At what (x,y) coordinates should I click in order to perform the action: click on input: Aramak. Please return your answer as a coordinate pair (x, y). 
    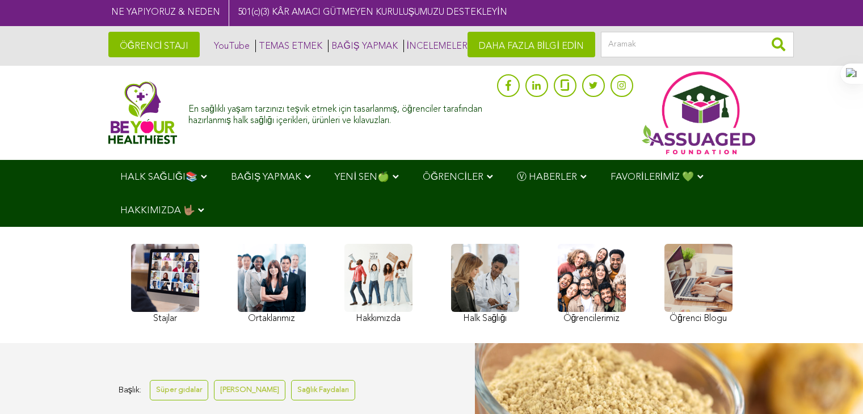
    Looking at the image, I should click on (697, 44).